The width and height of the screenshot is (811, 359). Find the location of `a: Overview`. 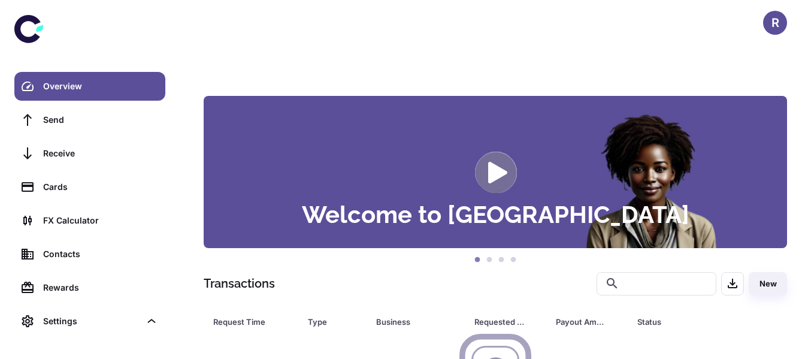

a: Overview is located at coordinates (90, 86).